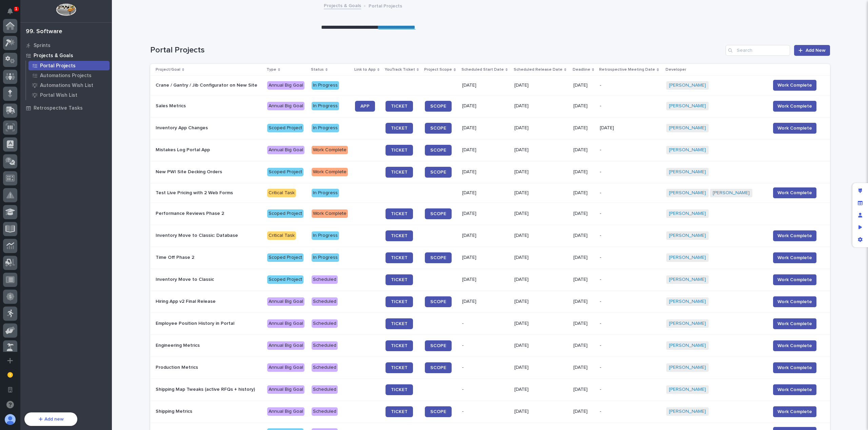  What do you see at coordinates (208, 172) in the screenshot?
I see `p: New PWI Site Decking Orders` at bounding box center [208, 172].